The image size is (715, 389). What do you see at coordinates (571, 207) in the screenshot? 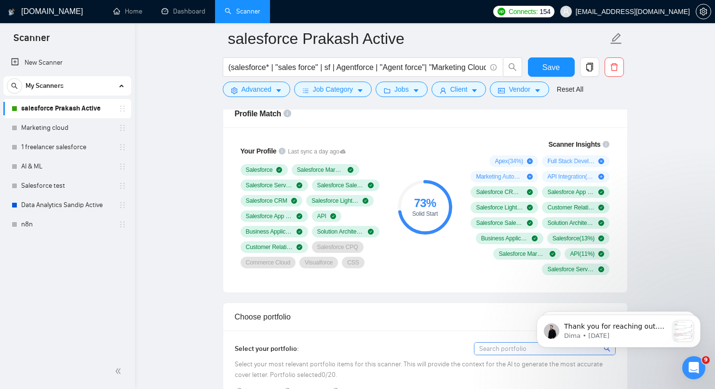
I see `span: Customer Relationship Management ( 27 %)` at bounding box center [571, 207].